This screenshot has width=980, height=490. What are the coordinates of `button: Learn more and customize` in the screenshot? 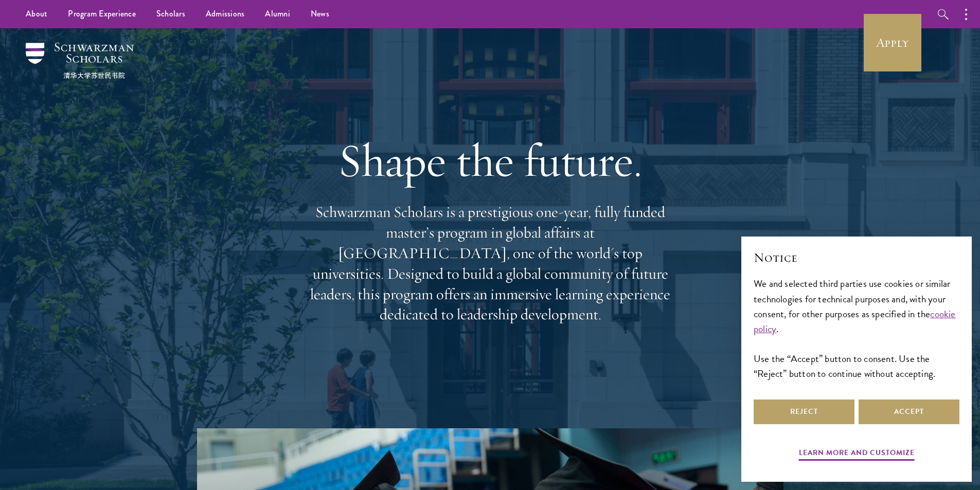 It's located at (856, 454).